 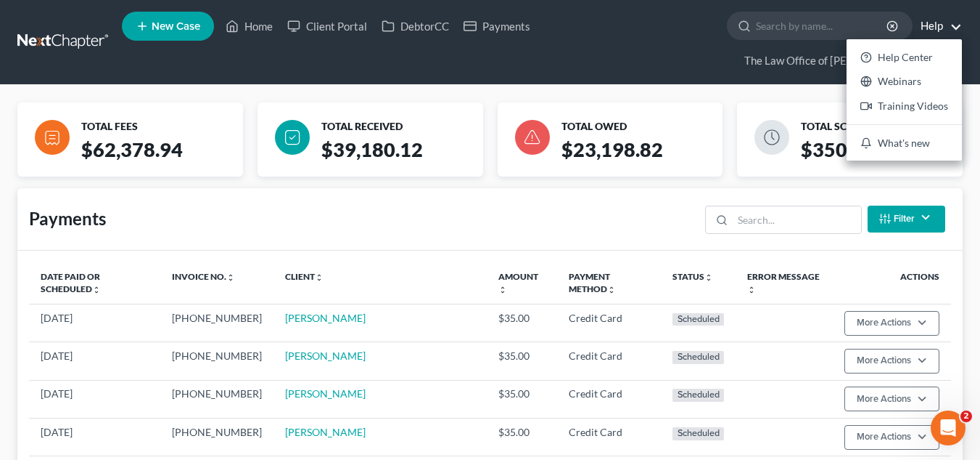 I want to click on img: icon-danger-e58c4ab046b7aead248db79479122951d35969c85d4bc7e3c99ded9e97da88b9.svg, so click(x=533, y=137).